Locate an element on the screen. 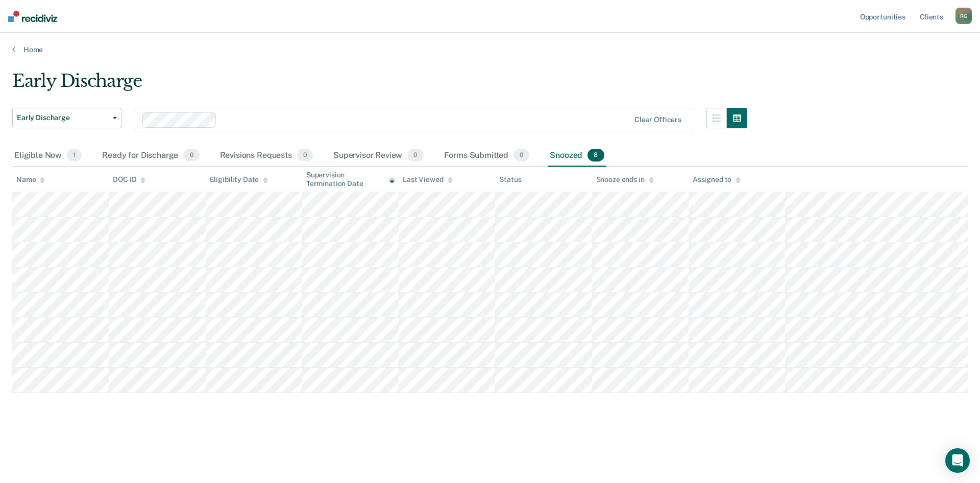 This screenshot has height=483, width=980. button: Early Discharge is located at coordinates (67, 118).